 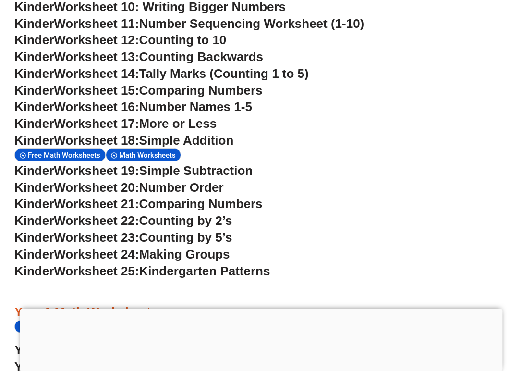 I want to click on span: Making Groups, so click(x=184, y=254).